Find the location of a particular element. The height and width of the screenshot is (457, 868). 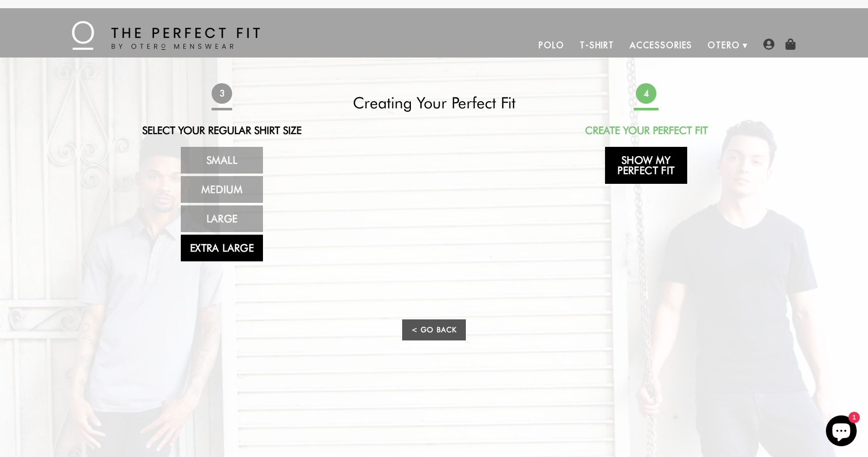

span: 3 is located at coordinates (221, 93).